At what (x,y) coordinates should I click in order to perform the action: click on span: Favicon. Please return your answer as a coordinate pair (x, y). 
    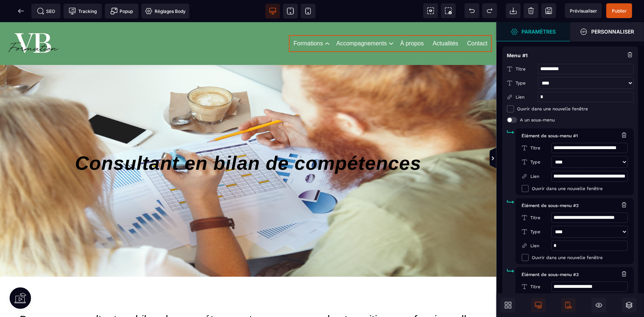
    Looking at the image, I should click on (165, 11).